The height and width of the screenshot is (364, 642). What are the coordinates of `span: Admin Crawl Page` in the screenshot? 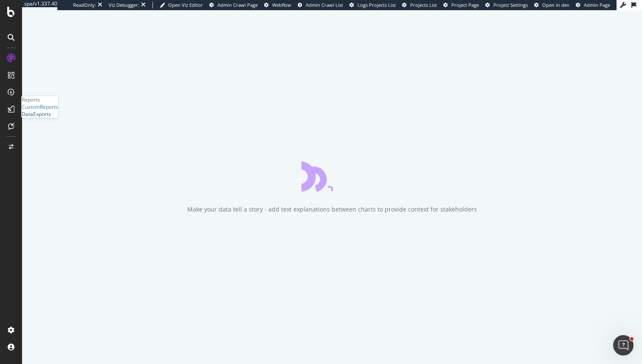 It's located at (237, 5).